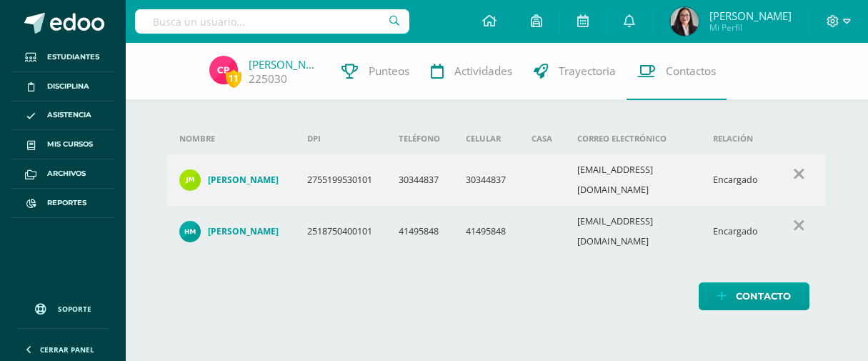 This screenshot has width=868, height=361. I want to click on th: Correo electrónico, so click(634, 139).